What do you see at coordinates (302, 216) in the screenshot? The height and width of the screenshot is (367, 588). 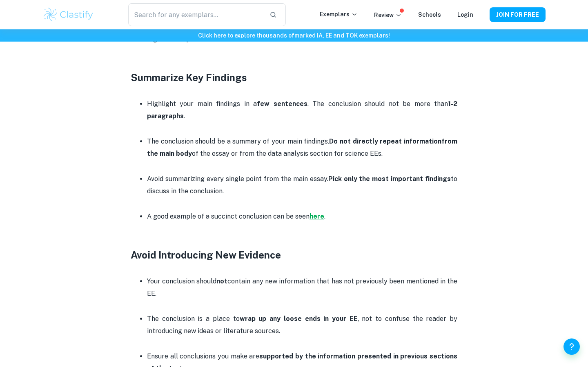 I see `p: A good example of a succinct conclusion can be seen .` at bounding box center [302, 216].